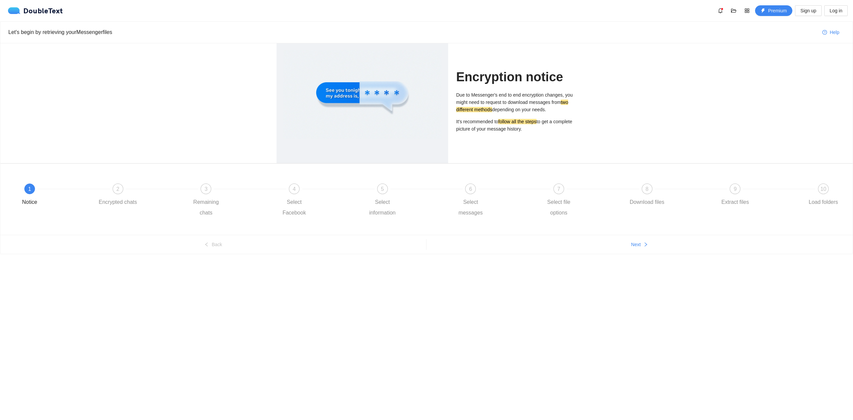 The image size is (853, 420). I want to click on p: Due to Messenger's end to end encryption changes, you might need to request to download messages ..., so click(516, 102).